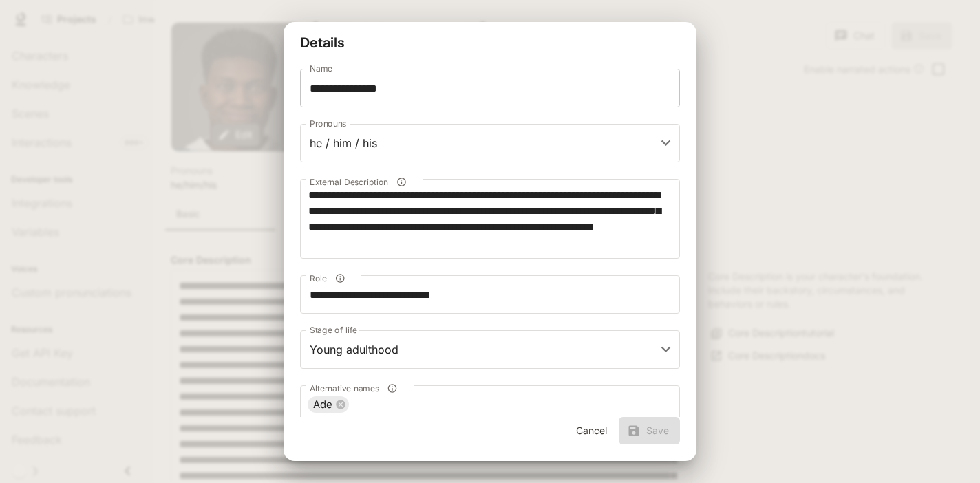 The width and height of the screenshot is (980, 483). What do you see at coordinates (349, 182) in the screenshot?
I see `span: External Description` at bounding box center [349, 182].